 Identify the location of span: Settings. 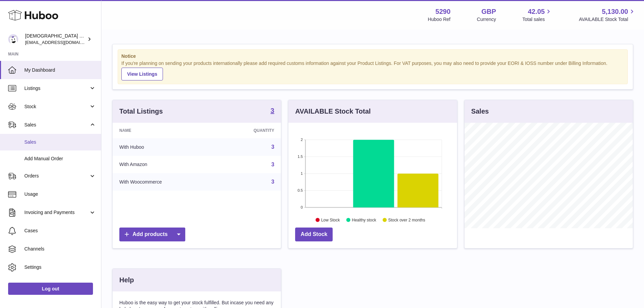
(60, 267).